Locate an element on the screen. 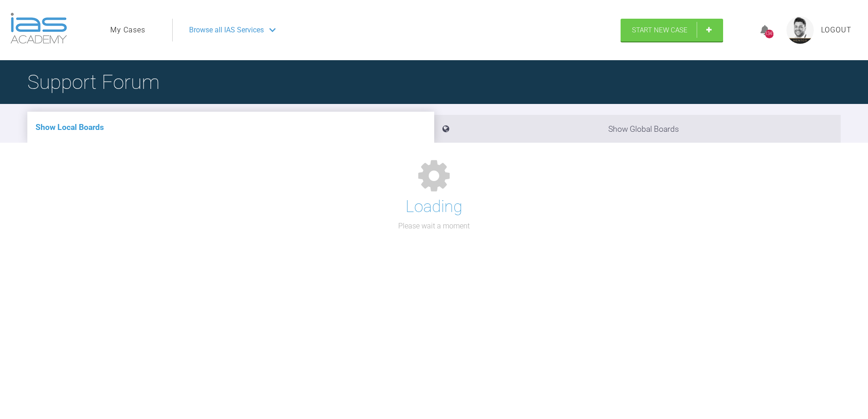 The height and width of the screenshot is (419, 868). img: logo-light.3e3ef733.png is located at coordinates (39, 28).